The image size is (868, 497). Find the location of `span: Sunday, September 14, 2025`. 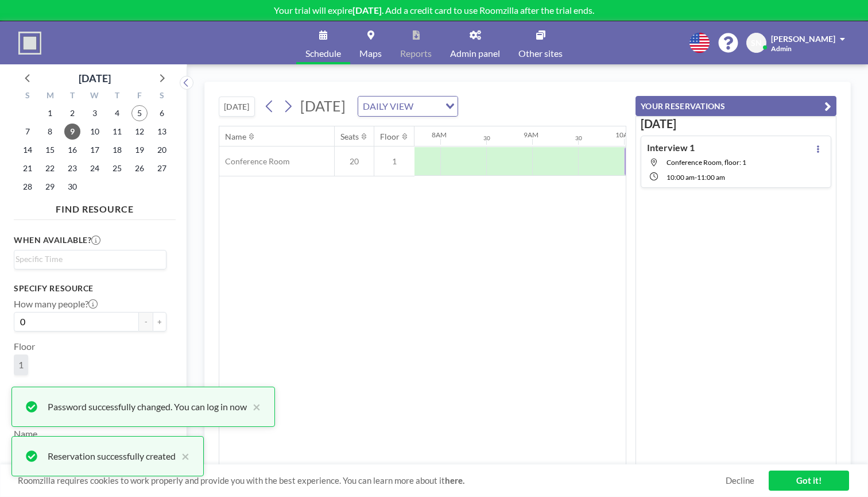

span: Sunday, September 14, 2025 is located at coordinates (27, 150).